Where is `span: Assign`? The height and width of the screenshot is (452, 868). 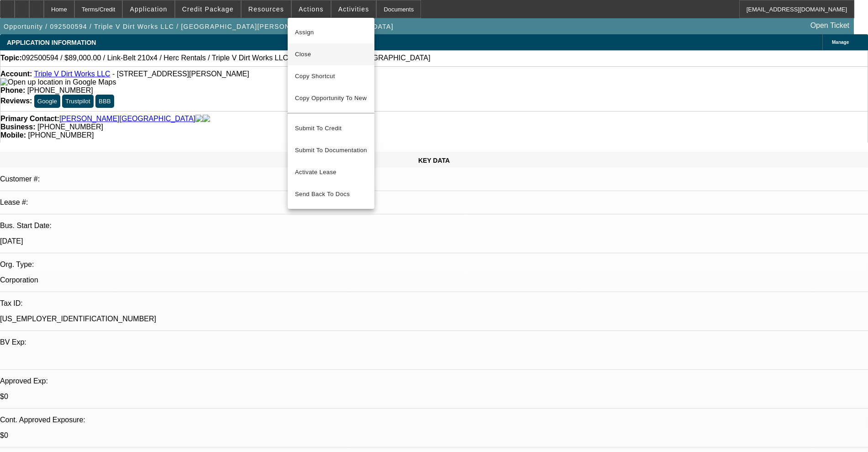
span: Assign is located at coordinates (331, 32).